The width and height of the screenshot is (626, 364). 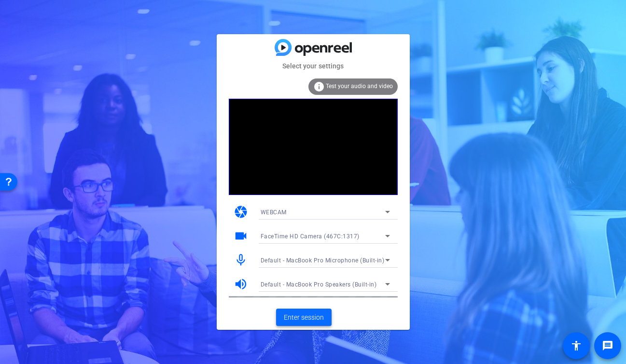 What do you see at coordinates (241, 261) in the screenshot?
I see `mat-icon: mic_none` at bounding box center [241, 261].